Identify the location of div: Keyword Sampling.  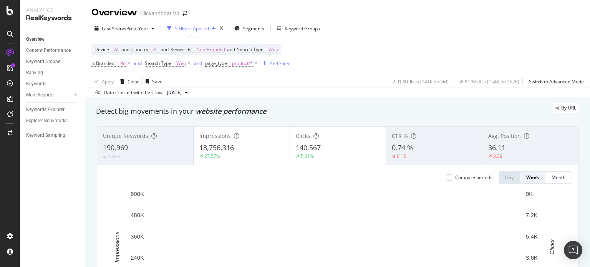
(46, 135).